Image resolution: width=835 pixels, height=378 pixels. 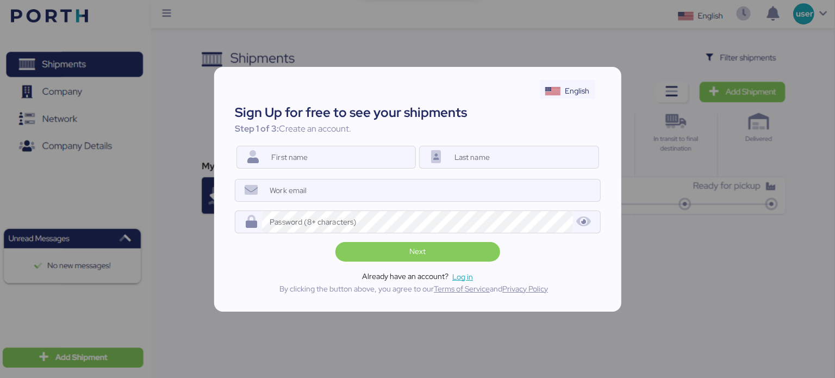 What do you see at coordinates (417, 112) in the screenshot?
I see `span: Sign Up for free to see your shipments` at bounding box center [417, 112].